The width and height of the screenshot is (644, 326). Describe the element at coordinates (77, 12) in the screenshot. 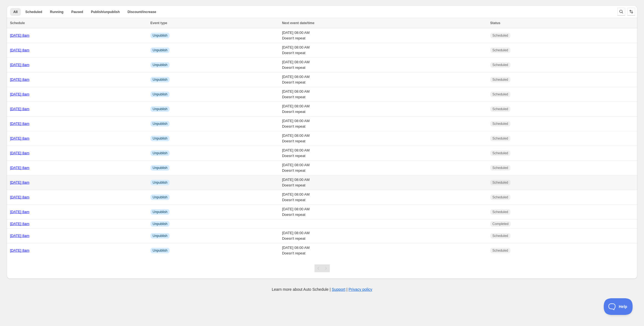

I see `span: Paused` at that location.